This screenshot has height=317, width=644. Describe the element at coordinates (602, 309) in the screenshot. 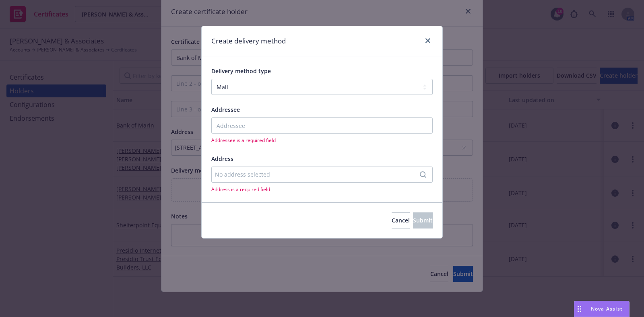

I see `button: Nova Assist` at that location.